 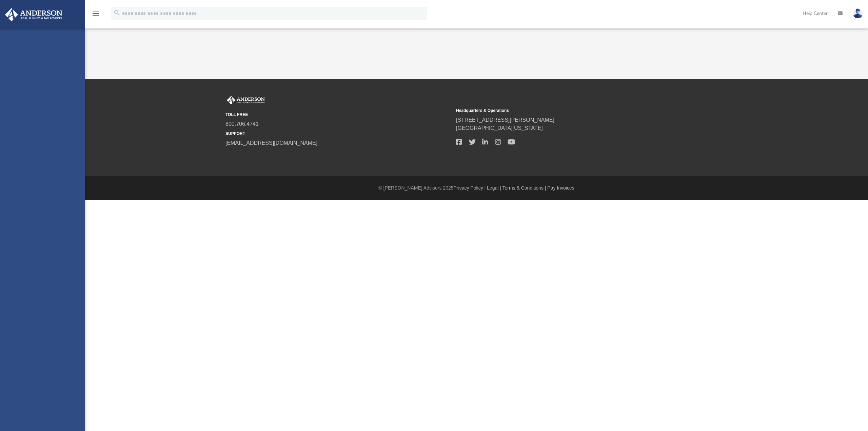 I want to click on small: SUPPORT, so click(x=338, y=134).